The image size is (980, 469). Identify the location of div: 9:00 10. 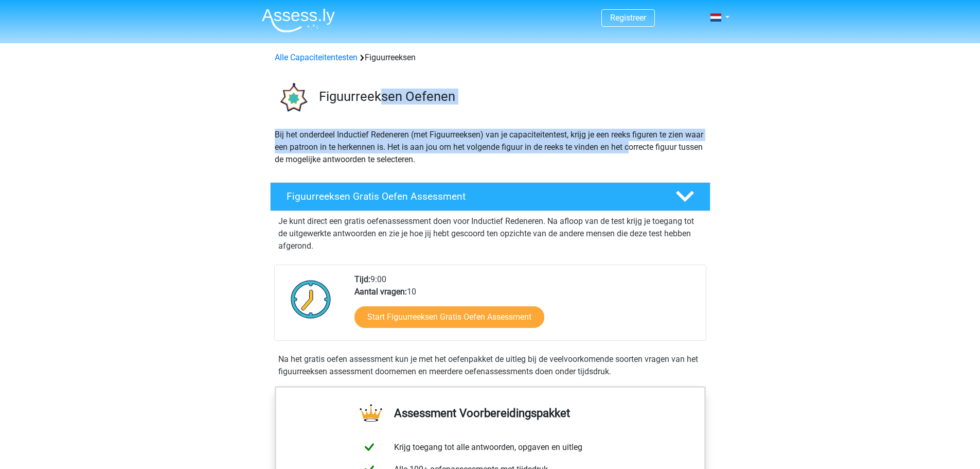
(526, 307).